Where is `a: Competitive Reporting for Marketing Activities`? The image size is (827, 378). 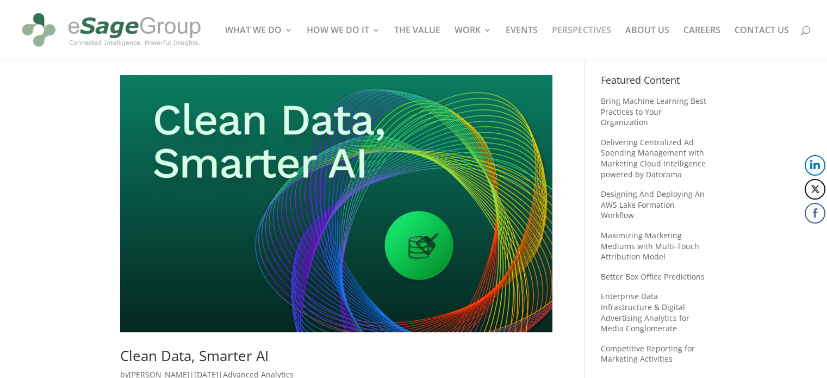
a: Competitive Reporting for Marketing Activities is located at coordinates (647, 353).